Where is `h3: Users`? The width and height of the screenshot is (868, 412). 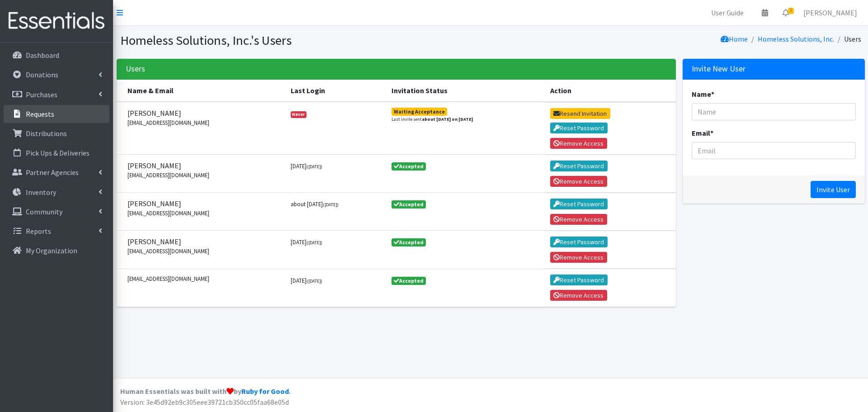 h3: Users is located at coordinates (135, 69).